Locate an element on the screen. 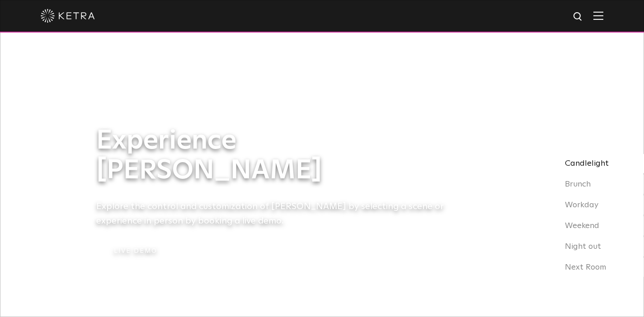  img: Hamburger%20Nav.svg is located at coordinates (598, 15).